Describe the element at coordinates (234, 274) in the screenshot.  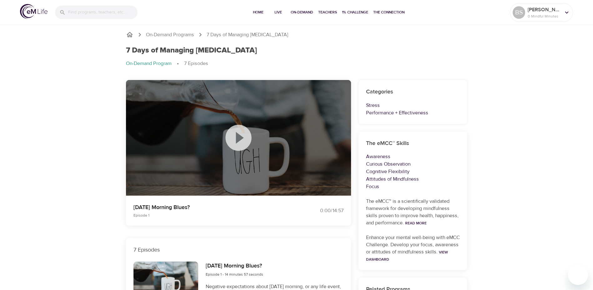
I see `span: Episode 1 - 14 minutes 57 seconds` at that location.